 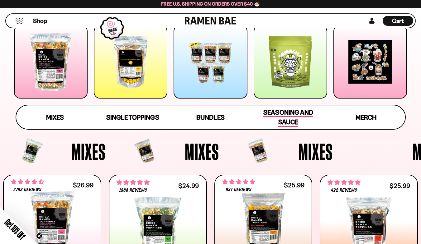 What do you see at coordinates (55, 117) in the screenshot?
I see `a: Mixes` at bounding box center [55, 117].